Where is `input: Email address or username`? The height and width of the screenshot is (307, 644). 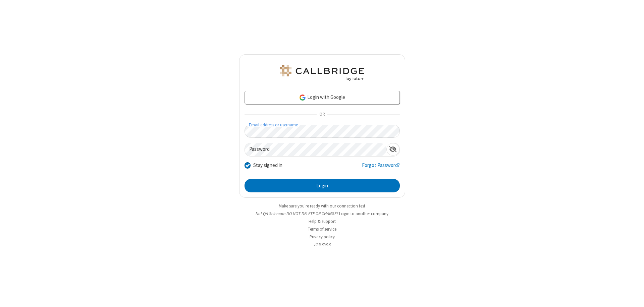 input: Email address or username is located at coordinates (322, 131).